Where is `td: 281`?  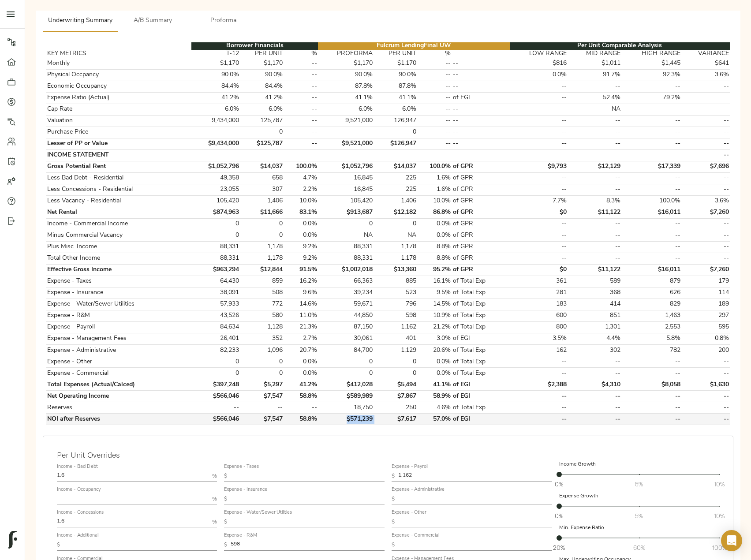 td: 281 is located at coordinates (539, 293).